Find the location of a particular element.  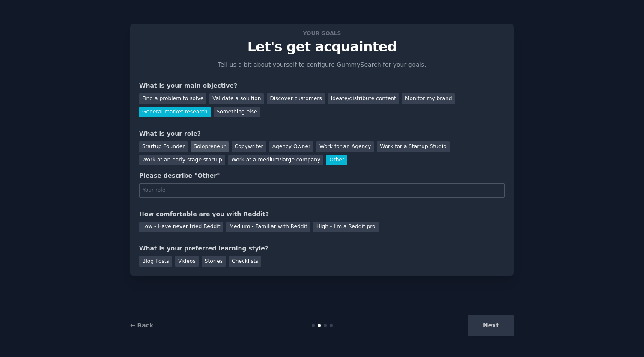

a: ← Back is located at coordinates (142, 325).